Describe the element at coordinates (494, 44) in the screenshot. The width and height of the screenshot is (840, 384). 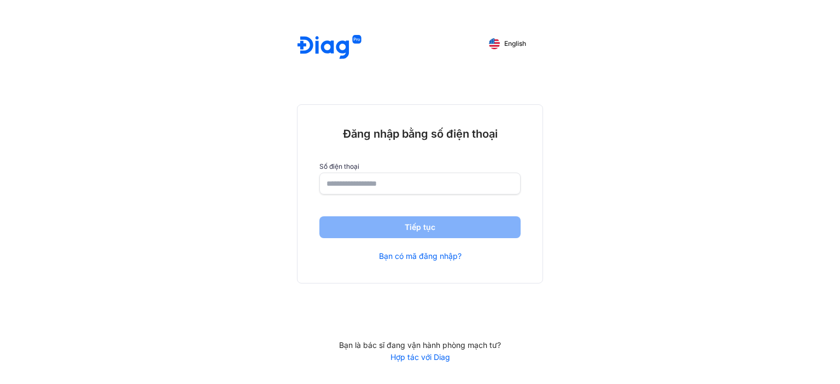
I see `img: English` at that location.